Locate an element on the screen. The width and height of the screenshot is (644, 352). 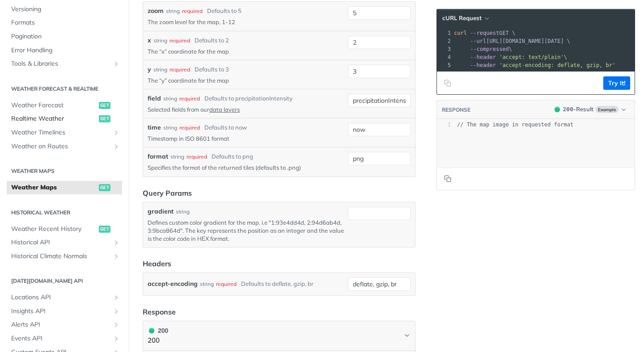
a: Weather on RoutesShow subpages for Weather on Routes is located at coordinates (64, 147).